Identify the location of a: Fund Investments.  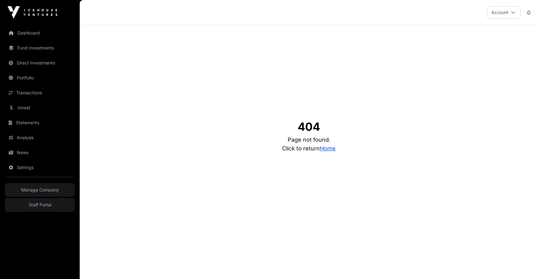
(40, 48).